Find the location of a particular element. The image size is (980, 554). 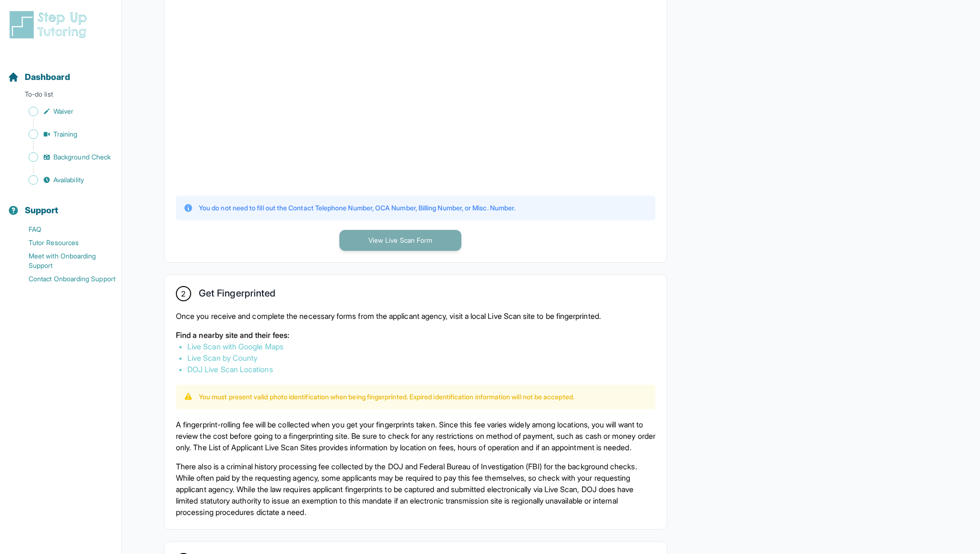

a: Dashboard is located at coordinates (39, 77).